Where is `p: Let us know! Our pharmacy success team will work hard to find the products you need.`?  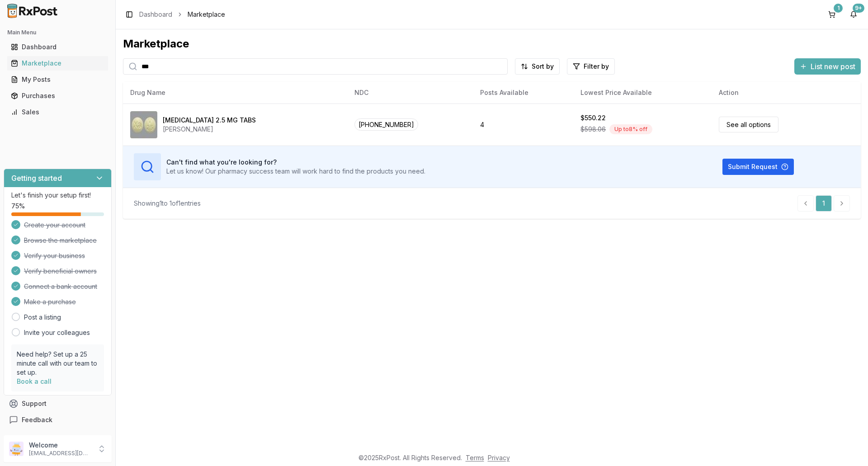
p: Let us know! Our pharmacy success team will work hard to find the products you need. is located at coordinates (296, 172).